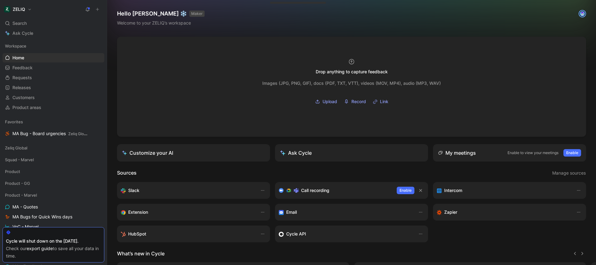 The height and width of the screenshot is (265, 596). What do you see at coordinates (53, 217) in the screenshot?
I see `a: MA Bugs for Quick Wins days` at bounding box center [53, 217].